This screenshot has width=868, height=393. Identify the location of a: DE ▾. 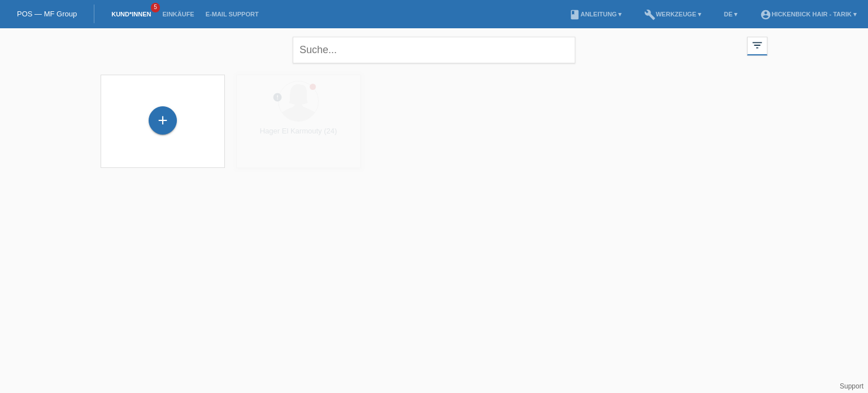
(730, 14).